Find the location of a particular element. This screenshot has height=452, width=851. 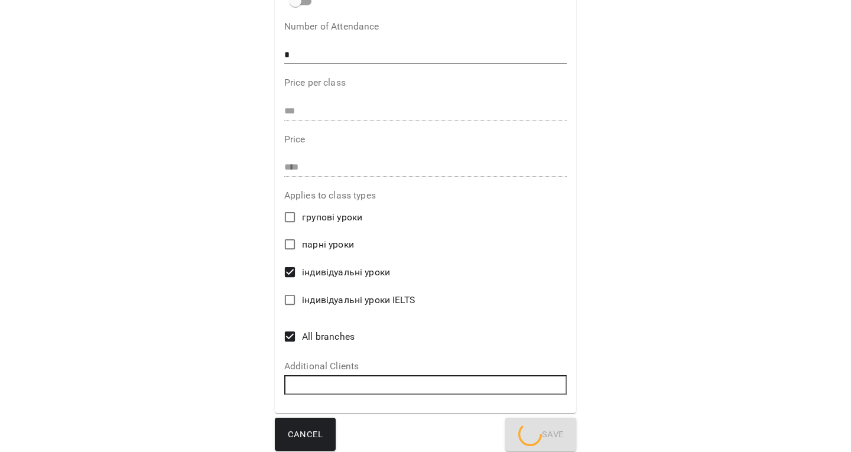

span: Cancel is located at coordinates (306, 435).